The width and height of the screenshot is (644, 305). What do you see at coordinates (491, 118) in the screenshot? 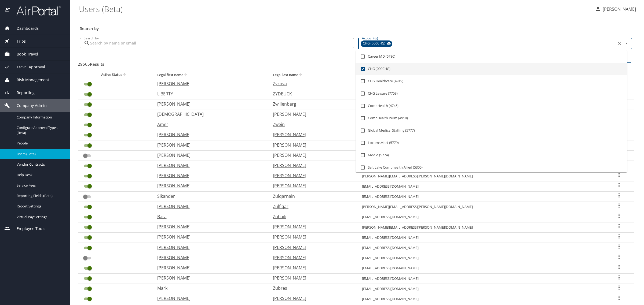
I see `li: CompHealth Perm (4918)` at bounding box center [491, 118].